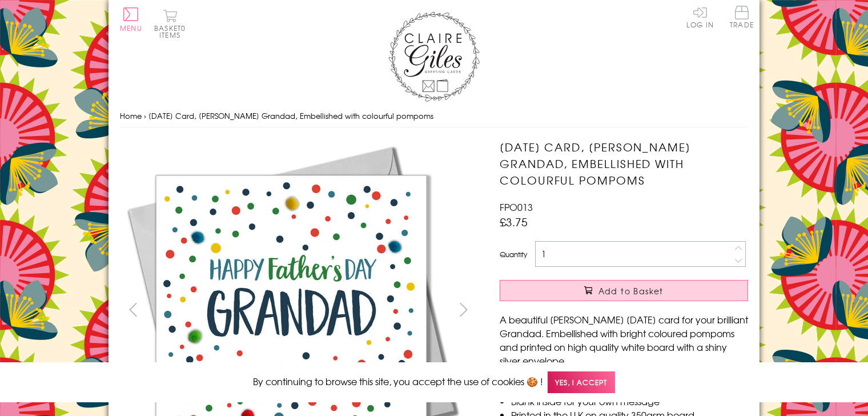 This screenshot has width=868, height=416. Describe the element at coordinates (742, 18) in the screenshot. I see `a: Trade` at that location.